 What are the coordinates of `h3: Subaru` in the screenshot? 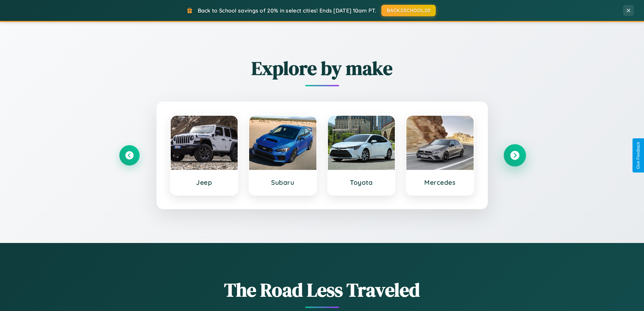 It's located at (282, 182).